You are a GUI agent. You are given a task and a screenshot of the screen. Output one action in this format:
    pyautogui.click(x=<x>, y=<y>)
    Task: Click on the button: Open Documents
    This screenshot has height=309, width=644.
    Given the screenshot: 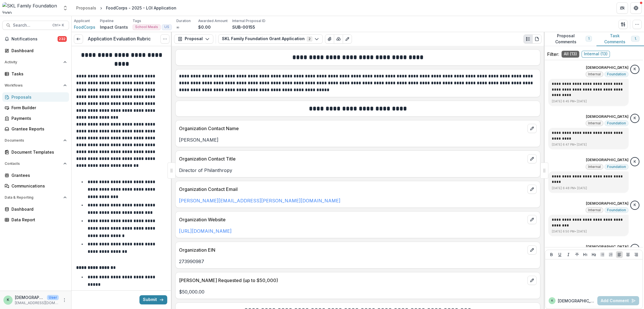 What is the action you would take?
    pyautogui.click(x=36, y=140)
    